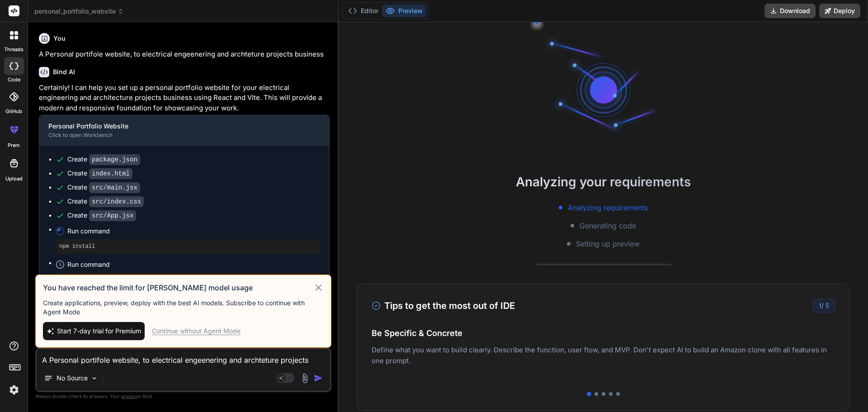 Image resolution: width=868 pixels, height=412 pixels. I want to click on pre: npm install, so click(188, 246).